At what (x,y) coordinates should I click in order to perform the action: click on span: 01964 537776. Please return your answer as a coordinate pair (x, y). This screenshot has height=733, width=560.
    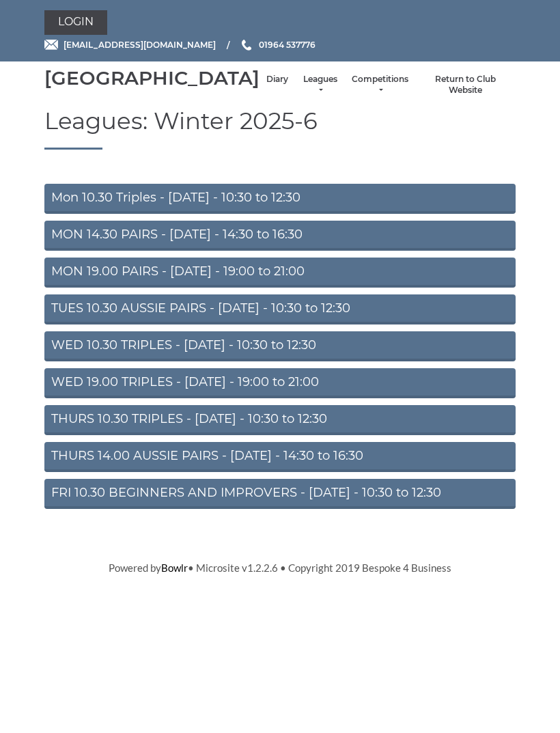
    Looking at the image, I should click on (287, 44).